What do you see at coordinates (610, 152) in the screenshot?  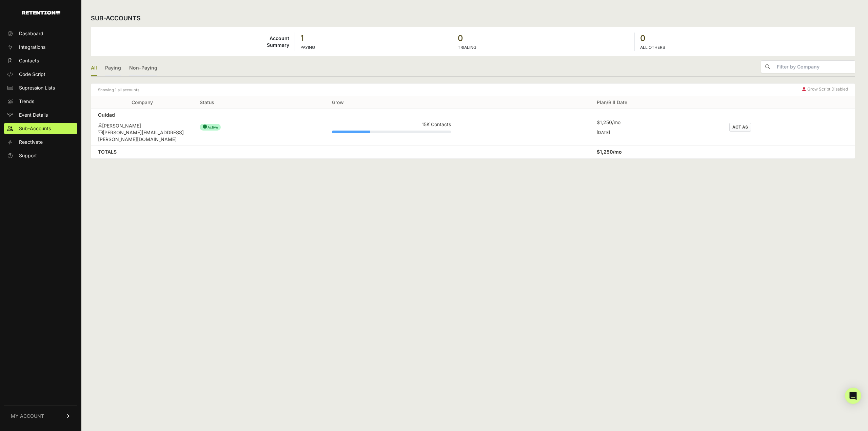 I see `strong: $1,250/mo` at bounding box center [610, 152].